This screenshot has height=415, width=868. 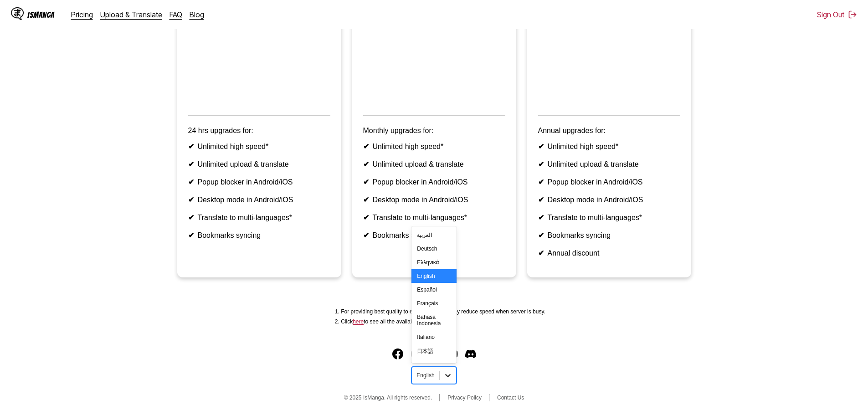 I want to click on a: Facebook, so click(x=398, y=354).